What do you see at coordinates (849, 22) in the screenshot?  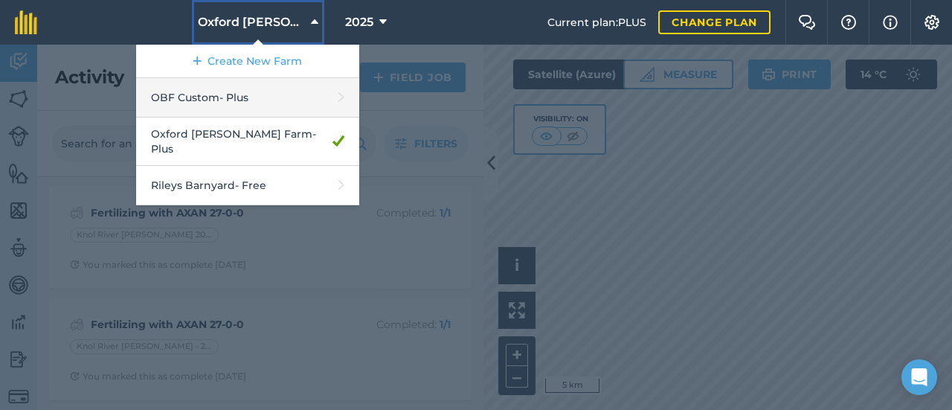 I see `img: A question mark icon` at bounding box center [849, 22].